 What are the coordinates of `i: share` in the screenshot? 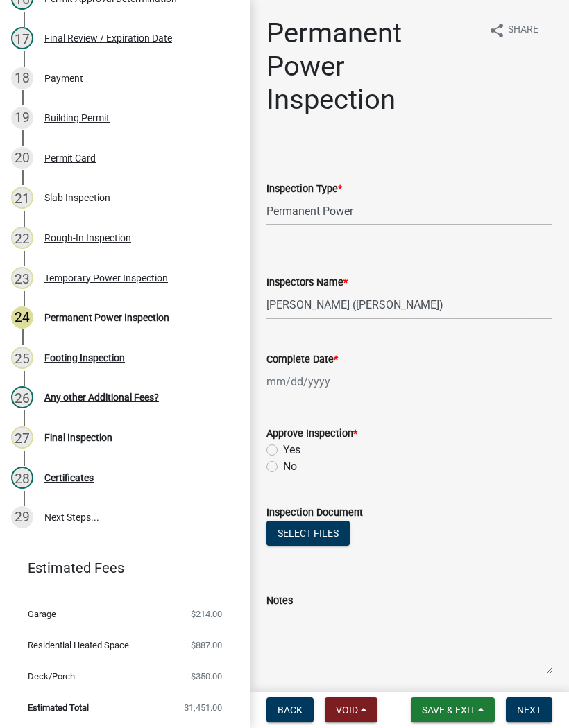 It's located at (496, 30).